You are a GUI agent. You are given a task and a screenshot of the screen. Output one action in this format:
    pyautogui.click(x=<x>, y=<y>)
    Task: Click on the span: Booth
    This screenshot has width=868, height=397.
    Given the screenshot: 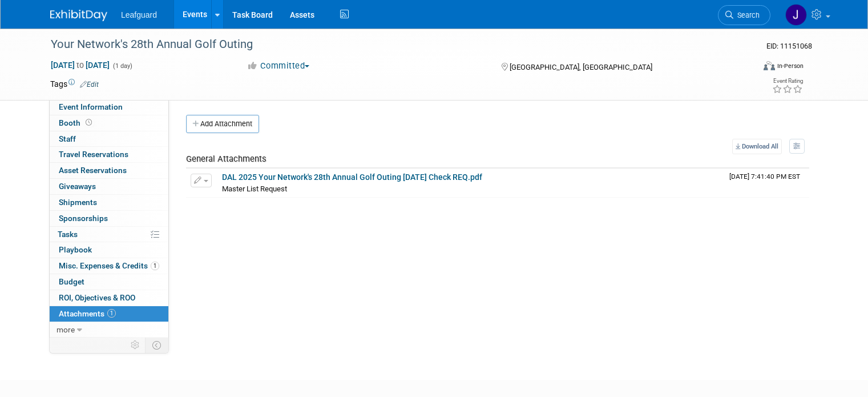 What is the action you would take?
    pyautogui.click(x=77, y=123)
    